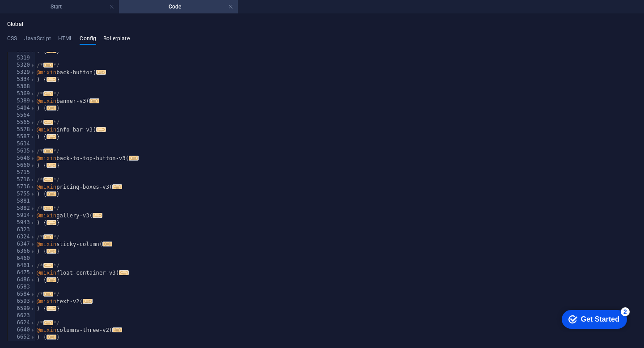 This screenshot has width=644, height=348. Describe the element at coordinates (22, 294) in the screenshot. I see `div: 6584` at that location.